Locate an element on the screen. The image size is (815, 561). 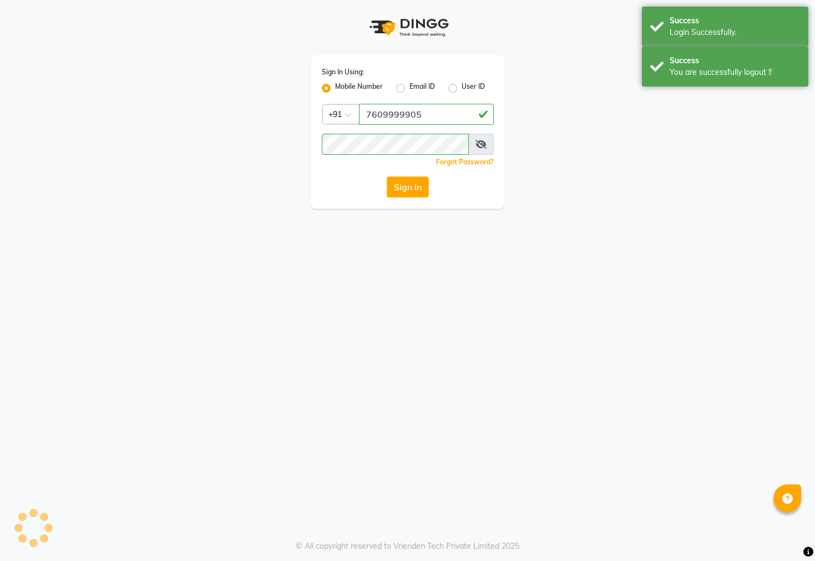
div: Login Successfully. is located at coordinates (735, 32).